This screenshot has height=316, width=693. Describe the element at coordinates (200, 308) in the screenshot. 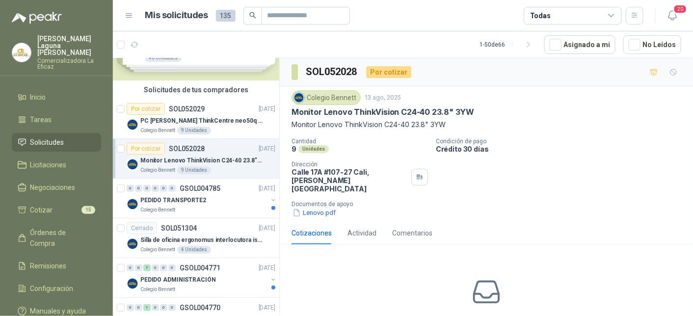

I see `p: GSOL004770` at that location.